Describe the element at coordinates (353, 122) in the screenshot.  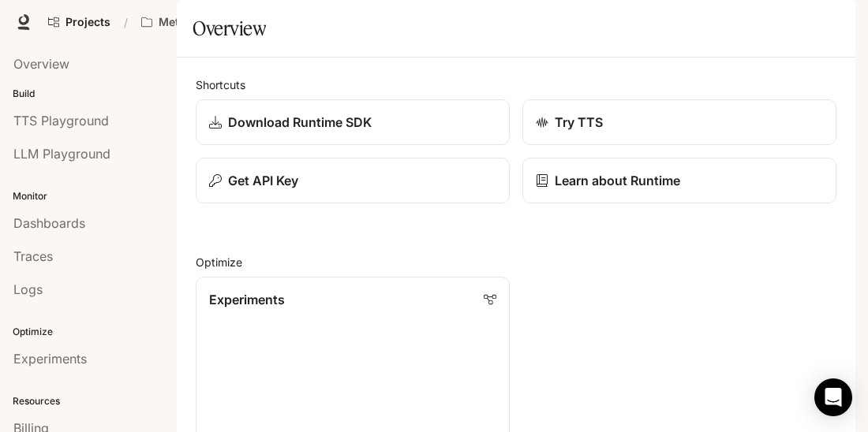
I see `a: Download Runtime SDK` at that location.